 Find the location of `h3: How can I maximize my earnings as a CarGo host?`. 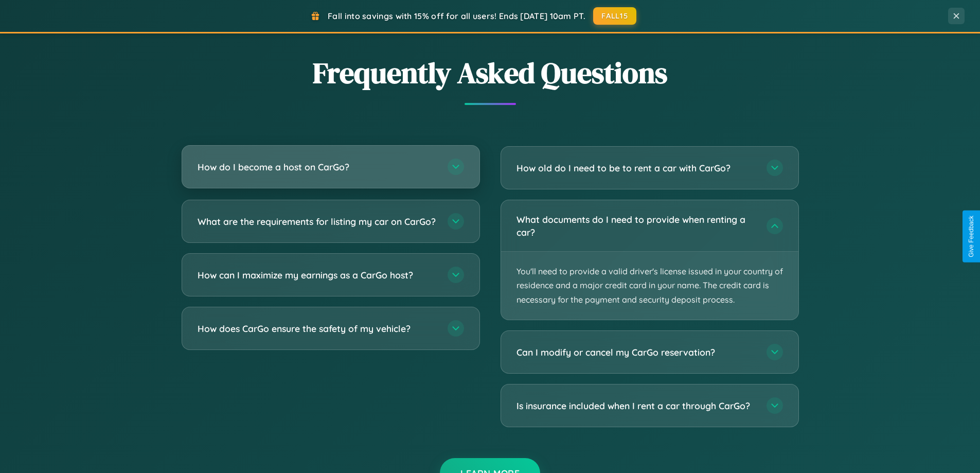

h3: How can I maximize my earnings as a CarGo host? is located at coordinates (317, 275).